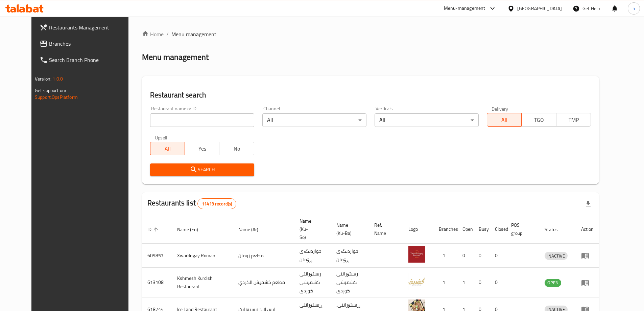 The height and width of the screenshot is (311, 644). I want to click on td: 609857, so click(157, 256).